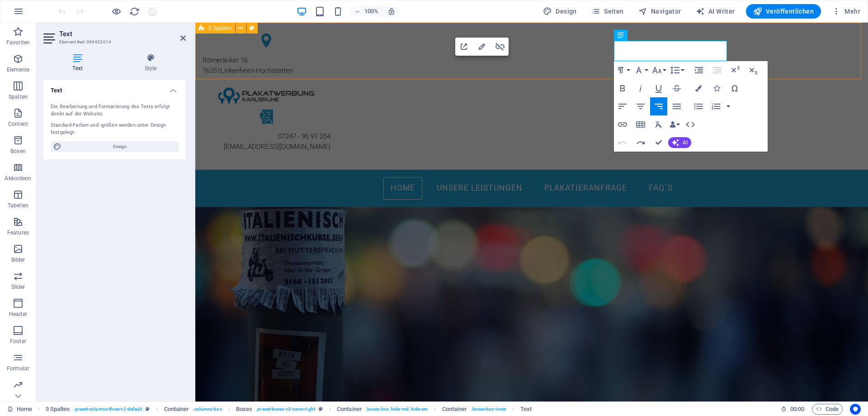 The height and width of the screenshot is (416, 868). I want to click on button: Subscript, so click(753, 70).